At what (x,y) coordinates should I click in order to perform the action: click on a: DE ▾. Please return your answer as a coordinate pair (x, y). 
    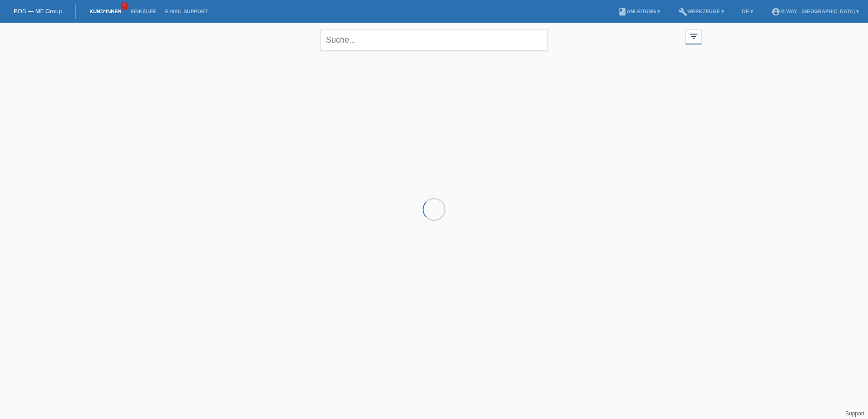
    Looking at the image, I should click on (747, 11).